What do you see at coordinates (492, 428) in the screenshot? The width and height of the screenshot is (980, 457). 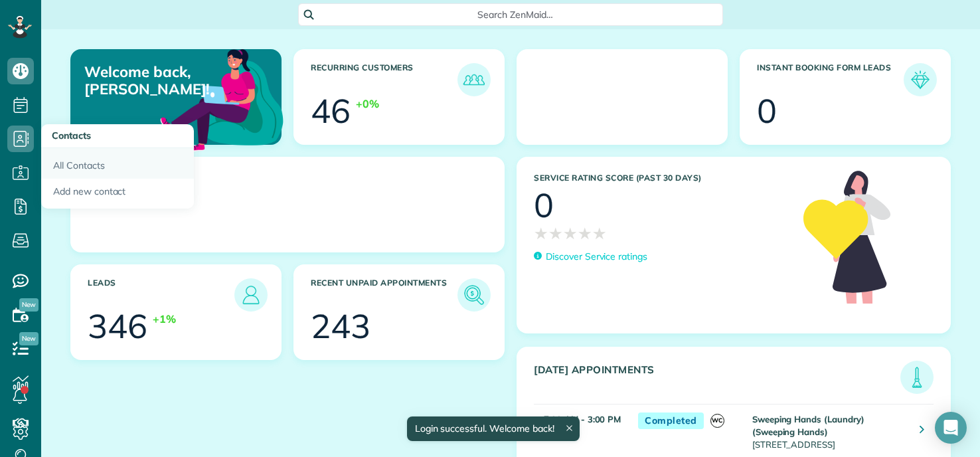 I see `div: Login successful. Welcome back!` at bounding box center [492, 428].